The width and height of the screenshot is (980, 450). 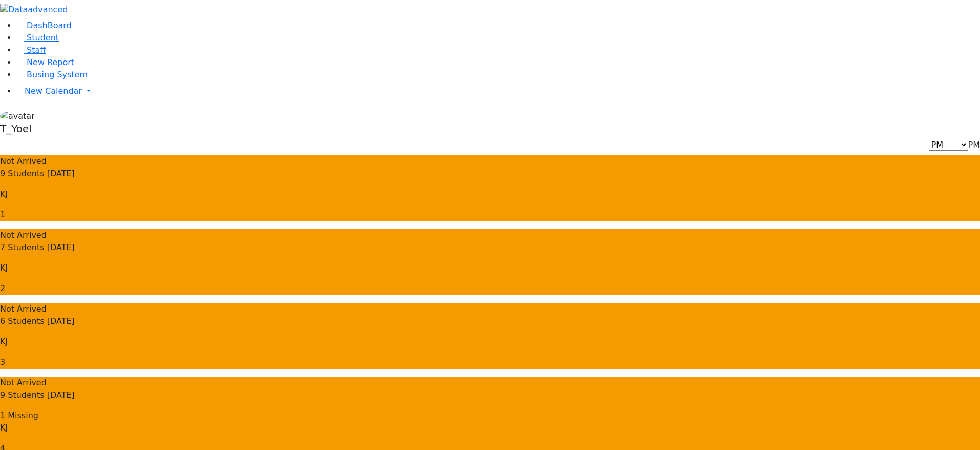 What do you see at coordinates (49, 25) in the screenshot?
I see `span: DashBoard` at bounding box center [49, 25].